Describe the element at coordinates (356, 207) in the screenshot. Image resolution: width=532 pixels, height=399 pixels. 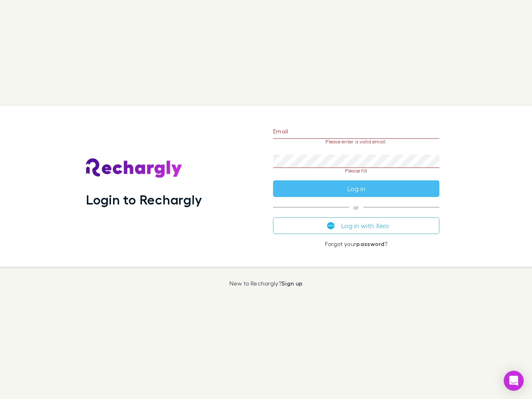
I see `span: or` at that location.